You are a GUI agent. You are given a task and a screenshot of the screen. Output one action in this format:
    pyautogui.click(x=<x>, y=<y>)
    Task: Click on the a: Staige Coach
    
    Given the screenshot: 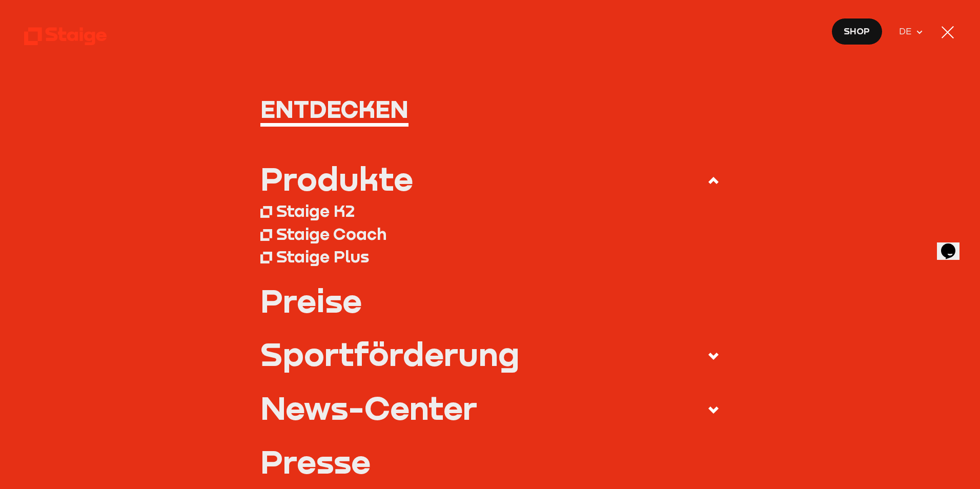 What is the action you would take?
    pyautogui.click(x=490, y=233)
    